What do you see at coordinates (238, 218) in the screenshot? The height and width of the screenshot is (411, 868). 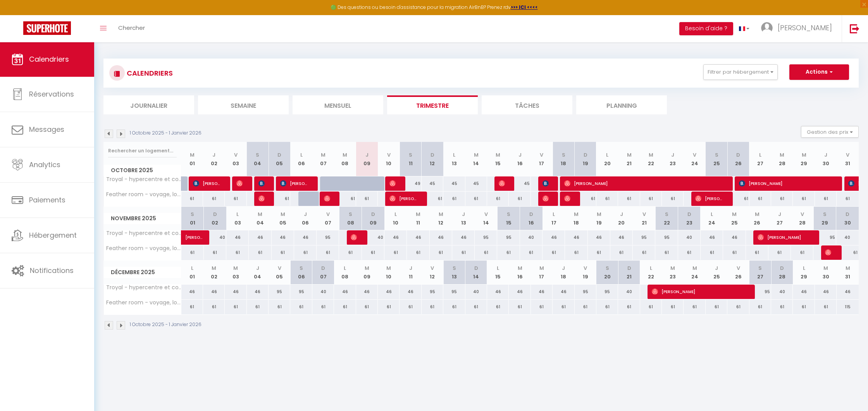 I see `th: 03` at bounding box center [238, 218].